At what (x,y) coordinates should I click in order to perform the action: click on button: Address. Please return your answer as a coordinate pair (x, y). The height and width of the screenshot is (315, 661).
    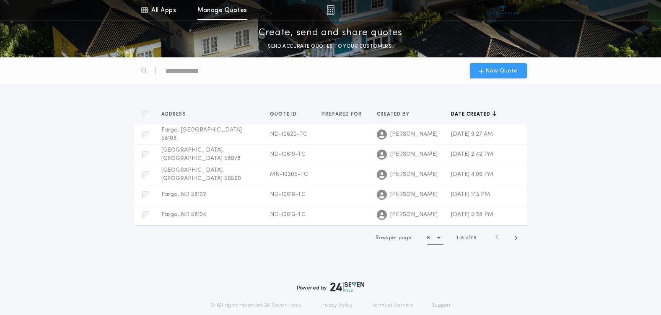
    Looking at the image, I should click on (177, 114).